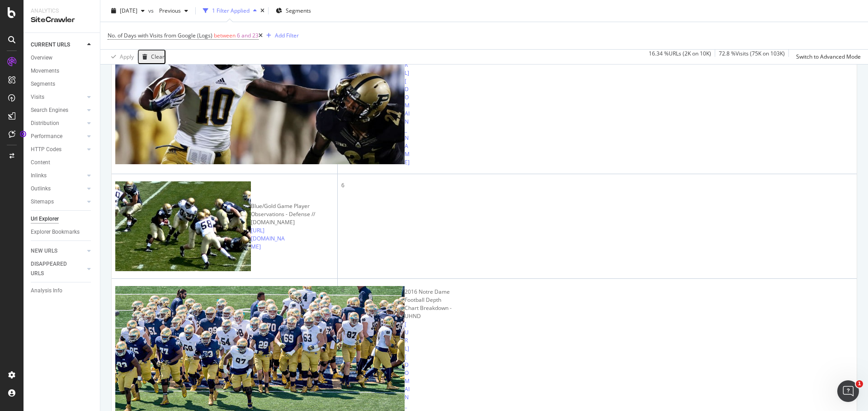 This screenshot has height=411, width=868. Describe the element at coordinates (42, 202) in the screenshot. I see `div: Sitemaps` at that location.